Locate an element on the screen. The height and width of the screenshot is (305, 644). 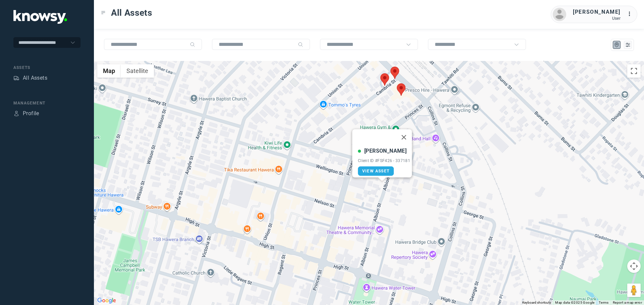
div: Management is located at coordinates (47, 103).